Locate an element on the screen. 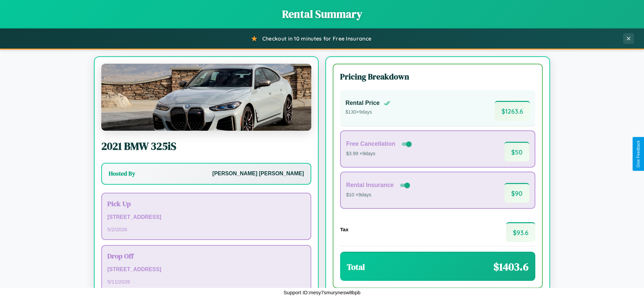  h3: Total is located at coordinates (356, 266).